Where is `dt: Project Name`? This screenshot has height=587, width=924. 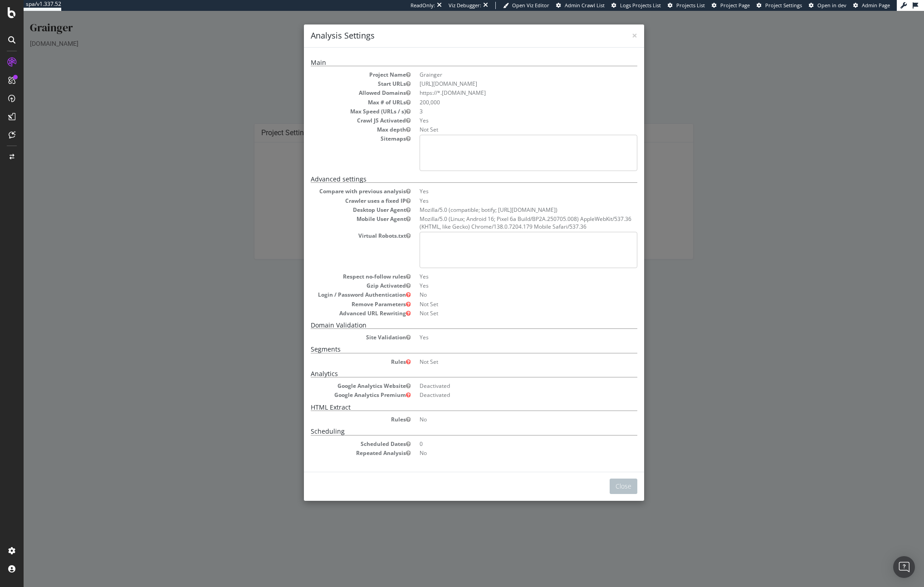 dt: Project Name is located at coordinates (337, 63).